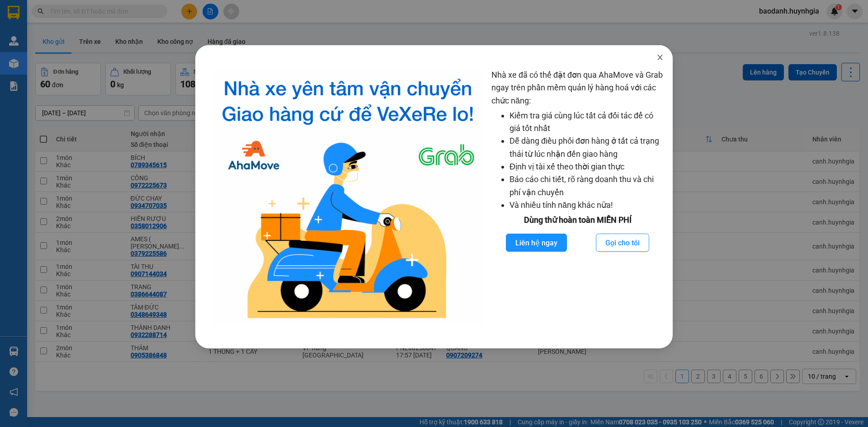  What do you see at coordinates (623, 243) in the screenshot?
I see `button: Gọi cho tôi` at bounding box center [623, 243].